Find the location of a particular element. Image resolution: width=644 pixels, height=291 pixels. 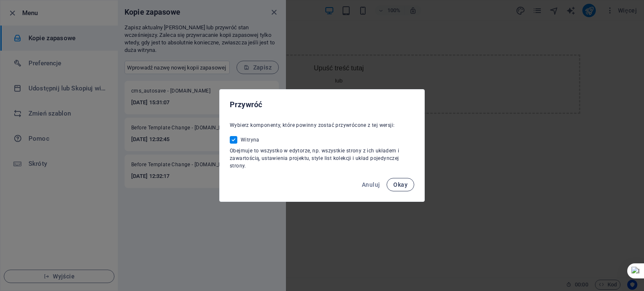

span: Wklej schowek is located at coordinates (330, 76).